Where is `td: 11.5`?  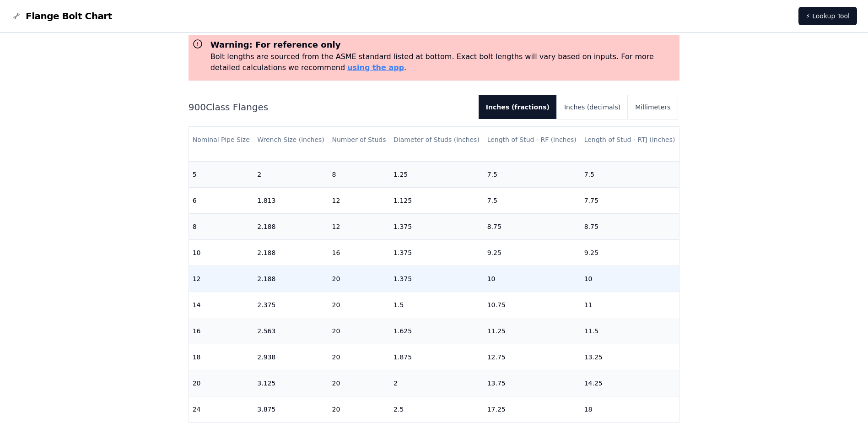
td: 11.5 is located at coordinates (630, 330).